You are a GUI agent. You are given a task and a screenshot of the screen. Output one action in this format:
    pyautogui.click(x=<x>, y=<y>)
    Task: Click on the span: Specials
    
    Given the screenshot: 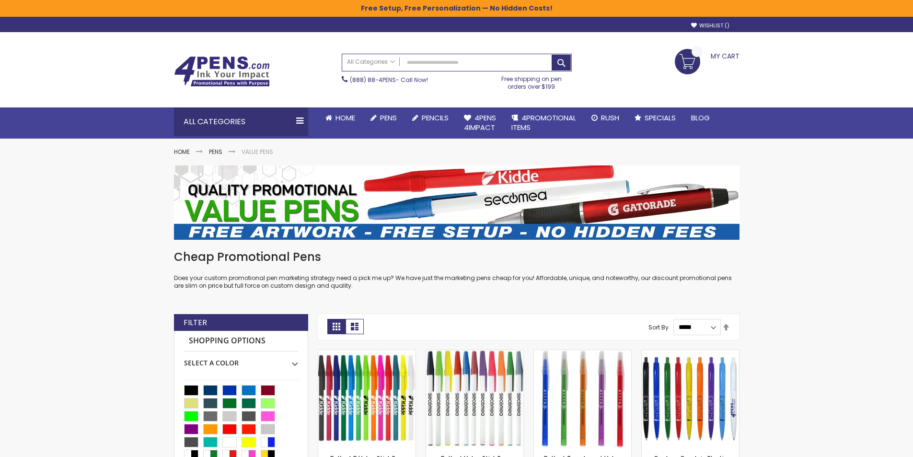 What is the action you would take?
    pyautogui.click(x=660, y=117)
    